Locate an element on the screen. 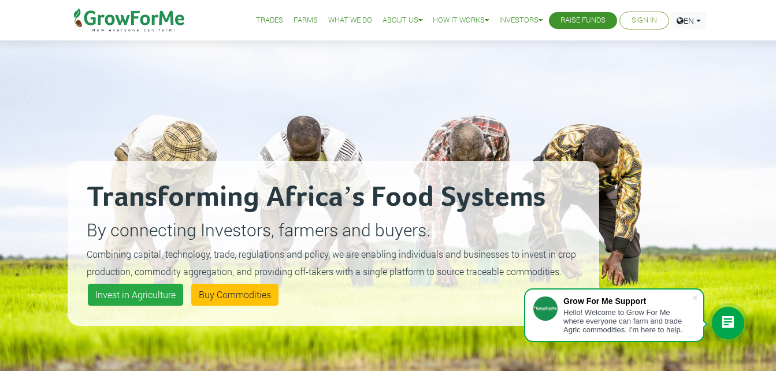 The height and width of the screenshot is (371, 776). a: About Us is located at coordinates (402, 20).